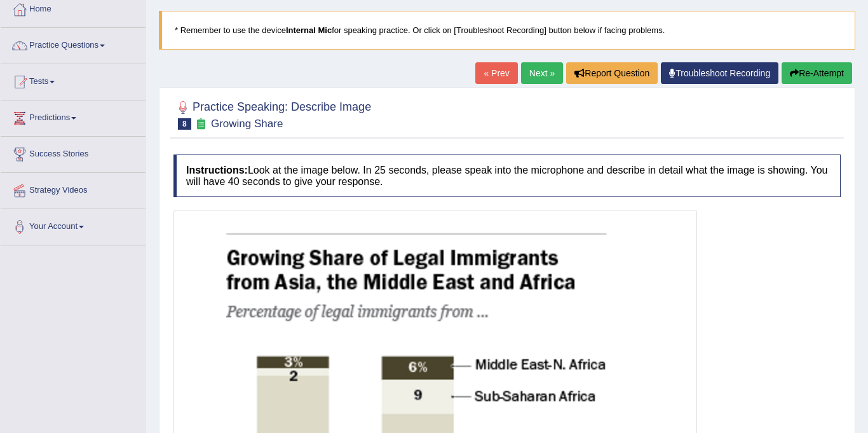  Describe the element at coordinates (507, 176) in the screenshot. I see `h4: Look at the image below. In 25 seconds, please speak into the microphone and describe in detail w...` at that location.